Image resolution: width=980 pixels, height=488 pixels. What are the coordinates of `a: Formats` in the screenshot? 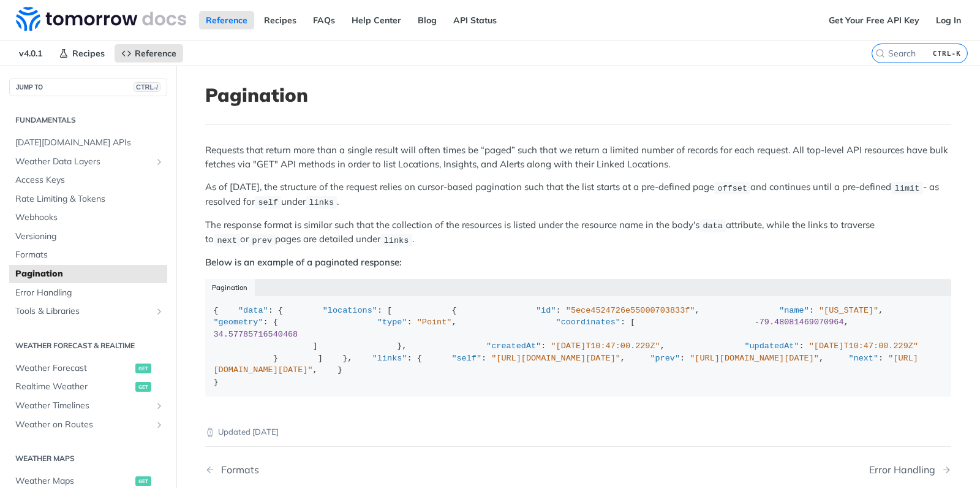 It's located at (88, 255).